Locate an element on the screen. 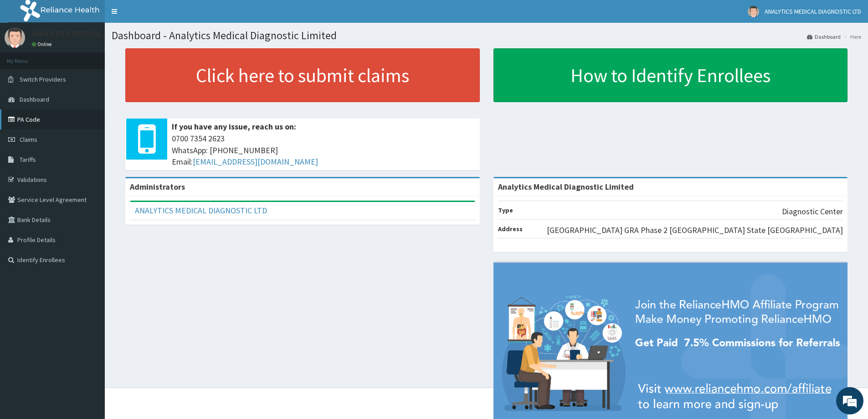  a: Online is located at coordinates (43, 44).